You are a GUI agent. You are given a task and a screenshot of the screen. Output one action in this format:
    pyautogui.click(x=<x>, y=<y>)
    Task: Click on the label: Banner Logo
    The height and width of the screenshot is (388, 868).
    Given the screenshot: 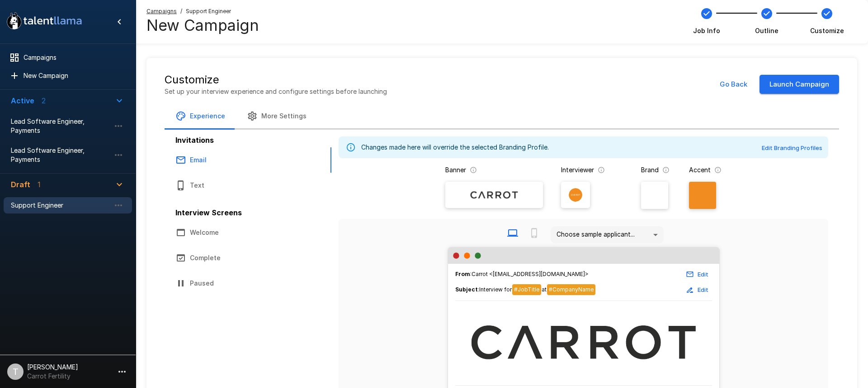 What is the action you would take?
    pyautogui.click(x=495, y=194)
    